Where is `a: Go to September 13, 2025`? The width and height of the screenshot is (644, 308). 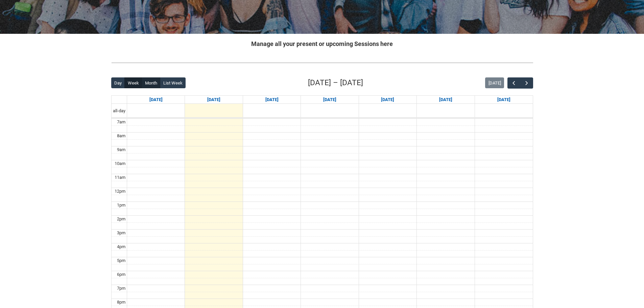 a: Go to September 13, 2025 is located at coordinates (504, 100).